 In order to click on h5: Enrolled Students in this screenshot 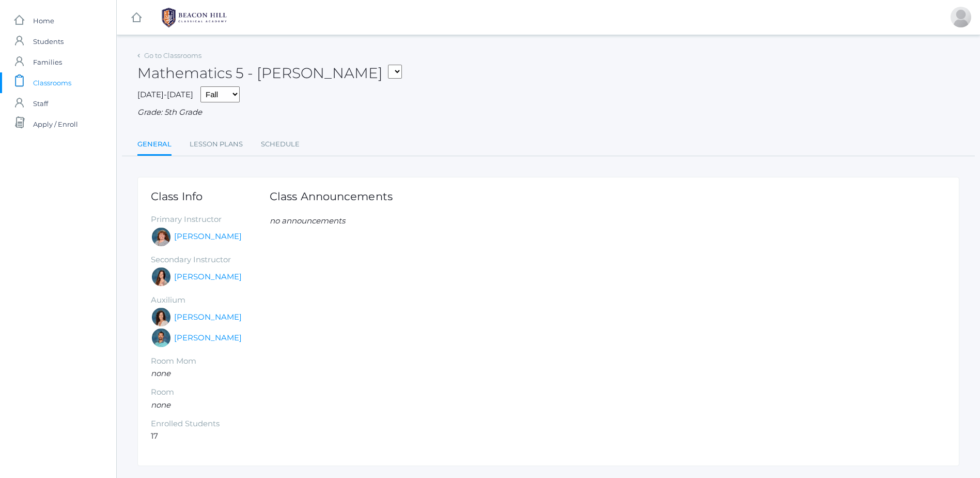, I will do `click(210, 423)`.